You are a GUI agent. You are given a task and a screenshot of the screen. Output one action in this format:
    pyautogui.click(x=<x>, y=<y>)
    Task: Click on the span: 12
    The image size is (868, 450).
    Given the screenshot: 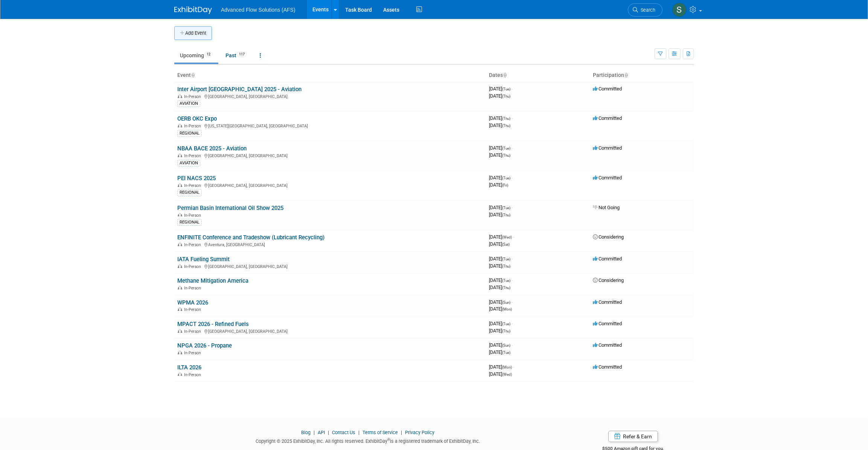 What is the action you would take?
    pyautogui.click(x=208, y=54)
    